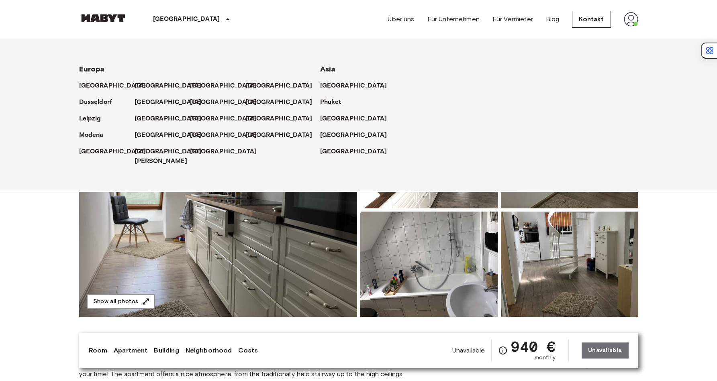 The height and width of the screenshot is (381, 717). What do you see at coordinates (328, 69) in the screenshot?
I see `span: Asia` at bounding box center [328, 69].